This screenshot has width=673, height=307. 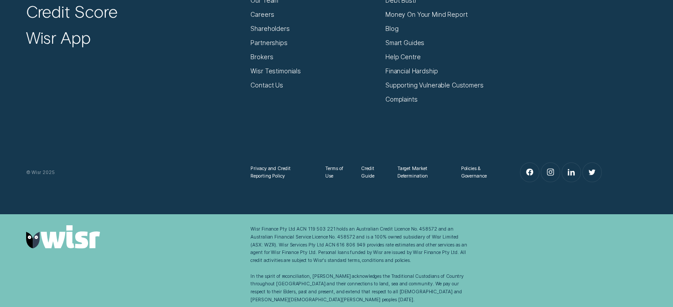 What do you see at coordinates (426, 15) in the screenshot?
I see `div: Money On Your Mind Report` at bounding box center [426, 15].